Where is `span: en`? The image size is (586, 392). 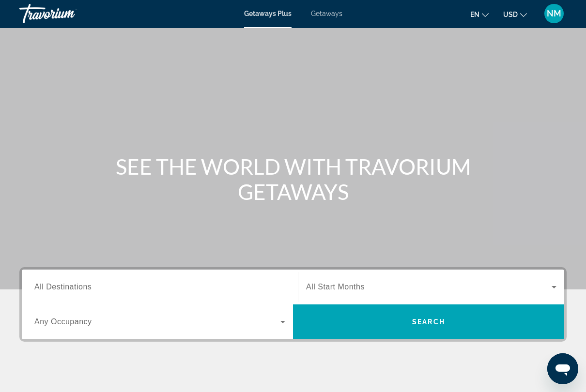
span: en is located at coordinates (474, 15).